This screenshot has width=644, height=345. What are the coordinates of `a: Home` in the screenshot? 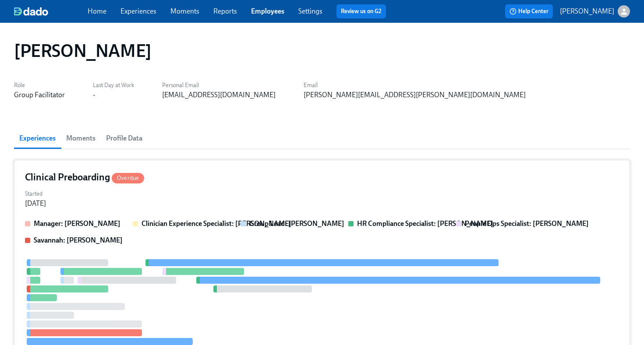 It's located at (97, 11).